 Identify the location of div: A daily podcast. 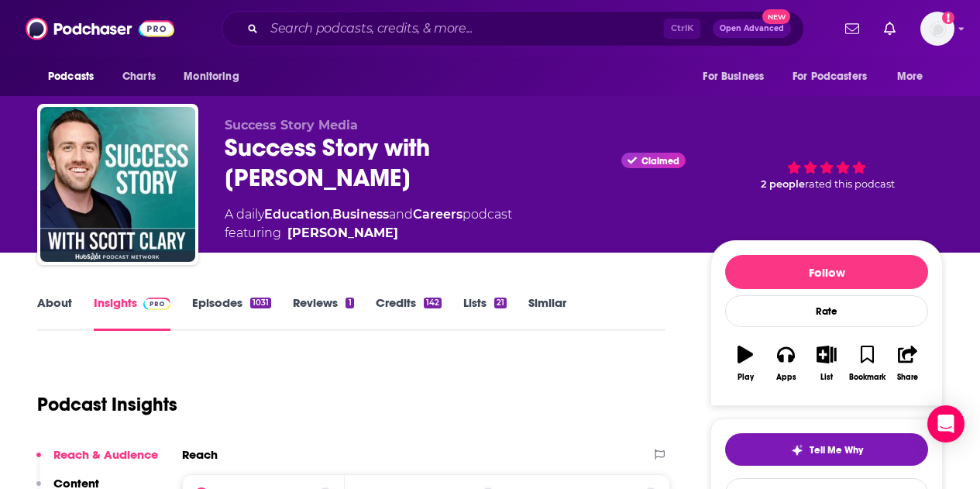
(368, 224).